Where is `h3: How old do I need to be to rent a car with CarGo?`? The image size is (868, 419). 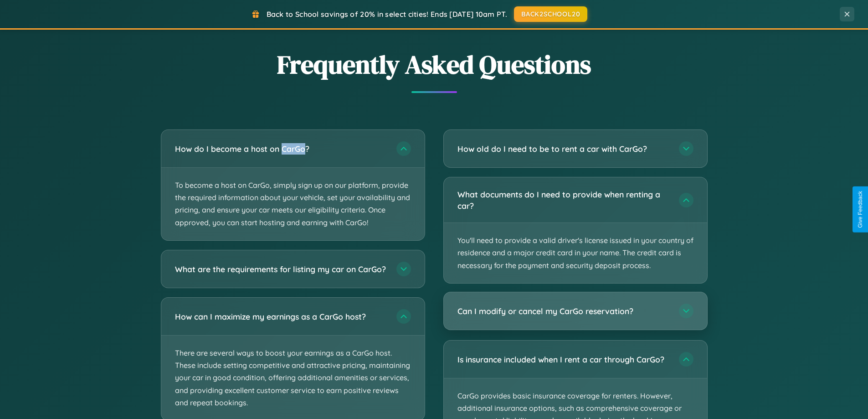 h3: How old do I need to be to rent a car with CarGo? is located at coordinates (564, 149).